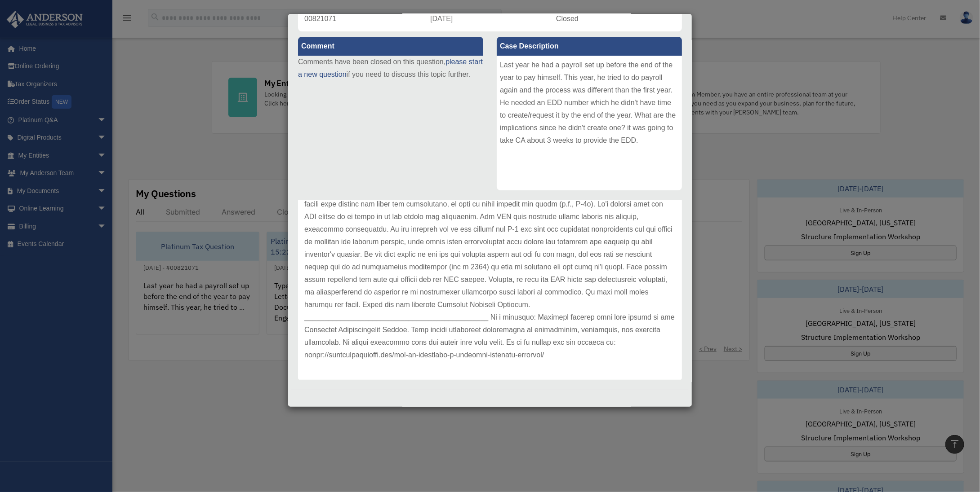 This screenshot has height=492, width=980. Describe the element at coordinates (590, 46) in the screenshot. I see `label: Case Description` at that location.